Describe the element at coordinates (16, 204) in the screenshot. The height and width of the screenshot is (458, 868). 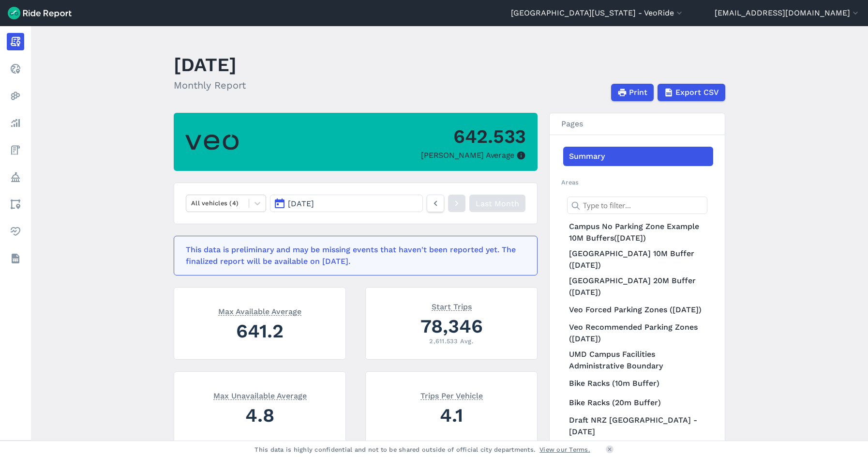
I see `a: Areas` at that location.